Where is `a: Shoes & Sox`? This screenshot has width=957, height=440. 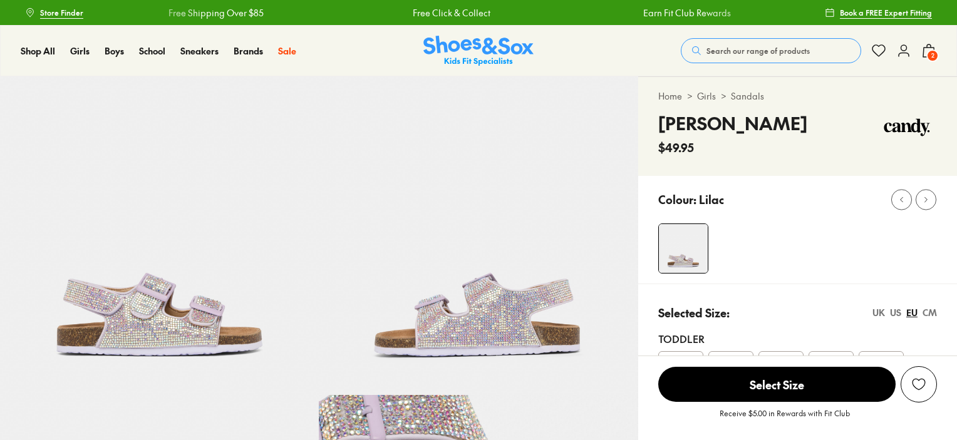
a: Shoes & Sox is located at coordinates (479, 51).